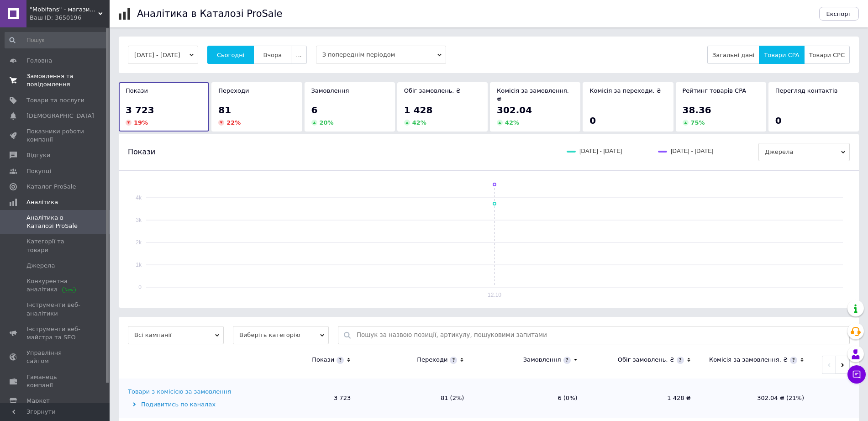 The height and width of the screenshot is (421, 868). I want to click on span: Рейтинг товарiв CPA, so click(714, 90).